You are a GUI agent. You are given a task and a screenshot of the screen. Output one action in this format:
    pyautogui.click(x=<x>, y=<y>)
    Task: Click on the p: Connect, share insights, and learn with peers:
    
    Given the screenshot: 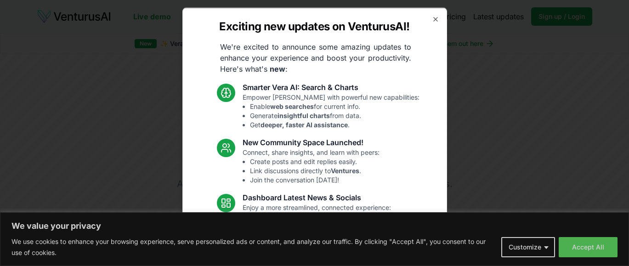 What is the action you would take?
    pyautogui.click(x=311, y=166)
    